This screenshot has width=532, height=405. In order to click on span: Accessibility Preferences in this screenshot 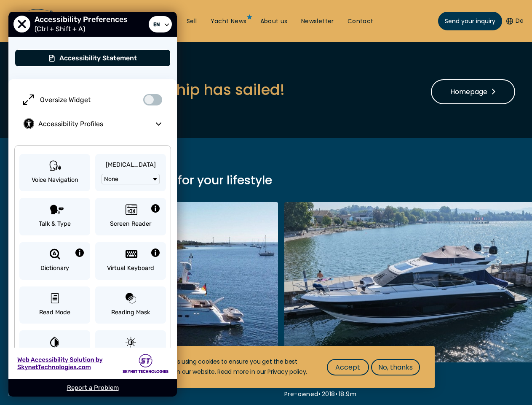, I will do `click(83, 20)`.